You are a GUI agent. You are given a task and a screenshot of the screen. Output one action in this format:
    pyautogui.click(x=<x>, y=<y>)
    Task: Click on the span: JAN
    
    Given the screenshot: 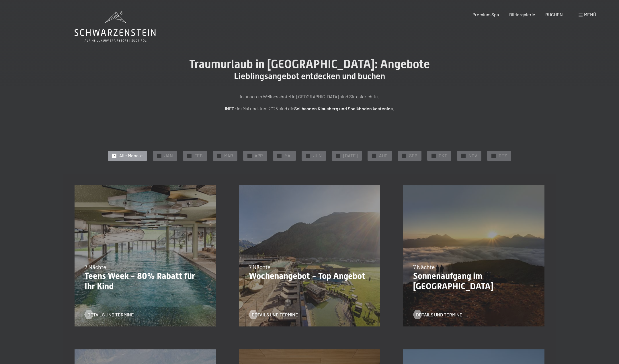 What is the action you would take?
    pyautogui.click(x=169, y=155)
    